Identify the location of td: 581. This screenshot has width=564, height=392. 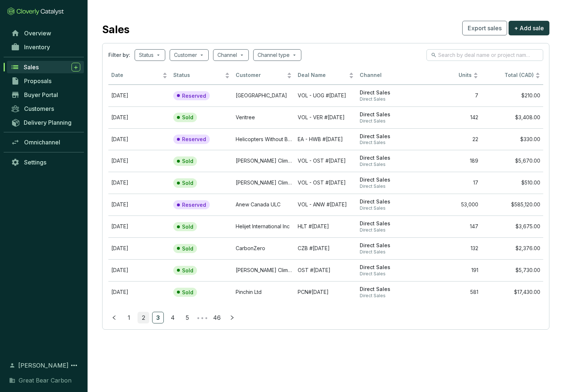
(450, 292).